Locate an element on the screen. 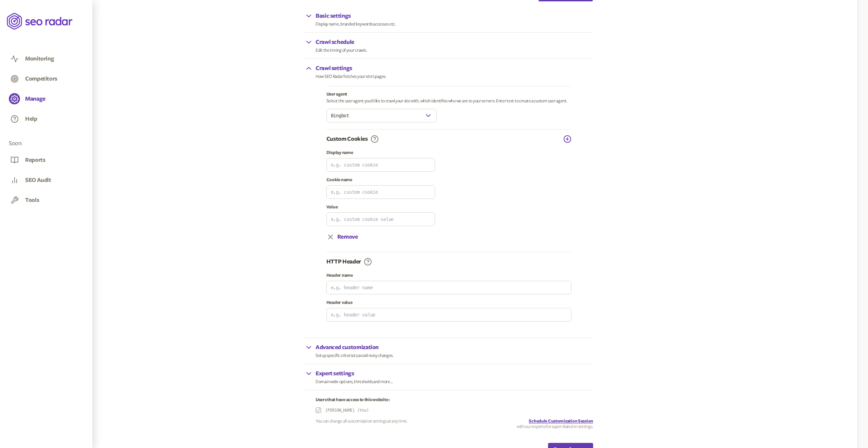 The height and width of the screenshot is (448, 868). button: Manage is located at coordinates (36, 99).